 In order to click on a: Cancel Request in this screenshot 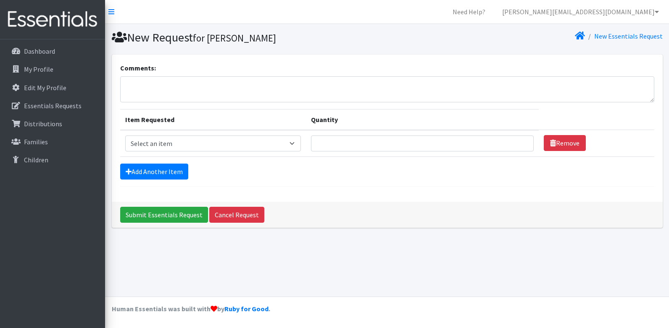, I will do `click(236, 215)`.